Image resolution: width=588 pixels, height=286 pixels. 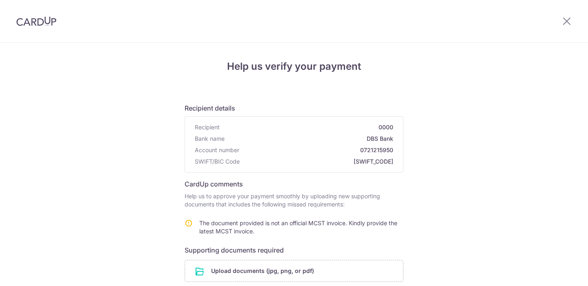 I want to click on span: Account number, so click(x=217, y=150).